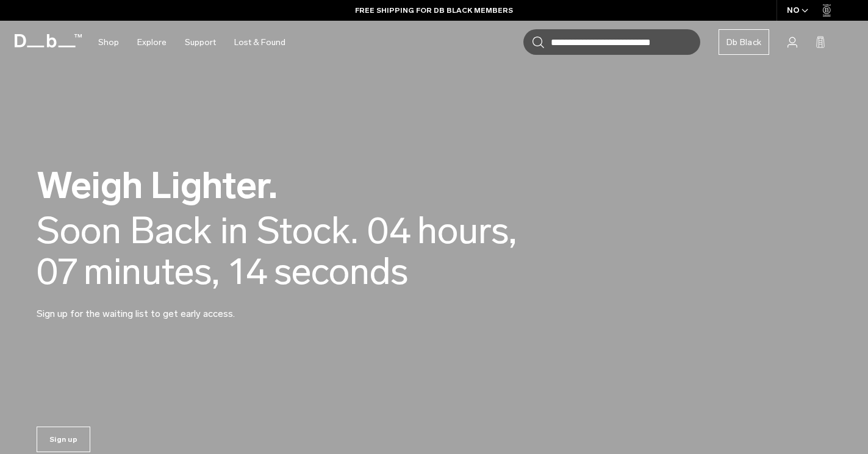 This screenshot has width=868, height=454. Describe the element at coordinates (341, 271) in the screenshot. I see `span: seconds` at that location.